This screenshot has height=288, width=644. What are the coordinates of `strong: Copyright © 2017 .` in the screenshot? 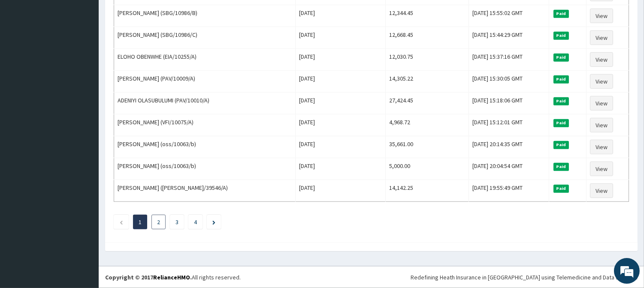 It's located at (148, 277).